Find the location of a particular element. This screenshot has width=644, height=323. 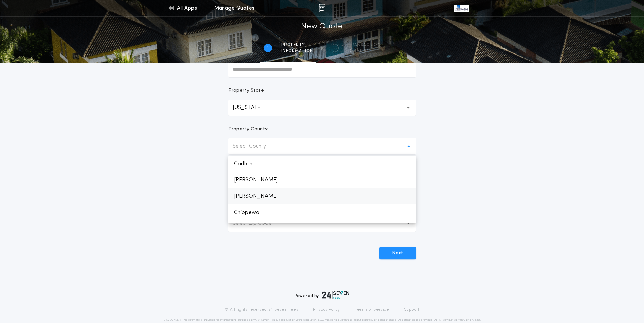

span: Property is located at coordinates (297, 45).